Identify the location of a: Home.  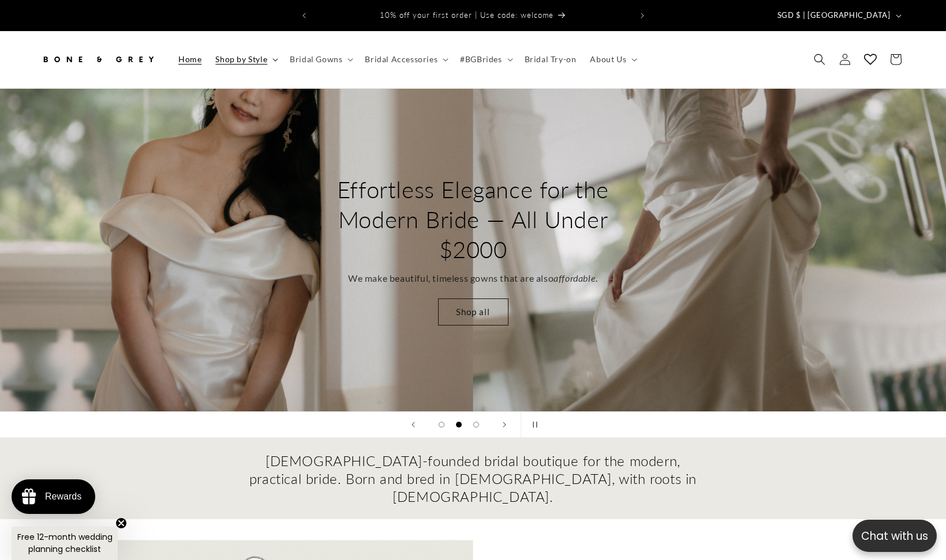
(190, 59).